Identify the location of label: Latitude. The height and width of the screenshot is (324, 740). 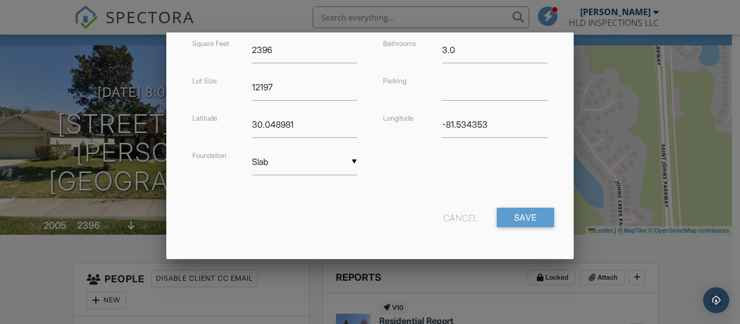
(205, 118).